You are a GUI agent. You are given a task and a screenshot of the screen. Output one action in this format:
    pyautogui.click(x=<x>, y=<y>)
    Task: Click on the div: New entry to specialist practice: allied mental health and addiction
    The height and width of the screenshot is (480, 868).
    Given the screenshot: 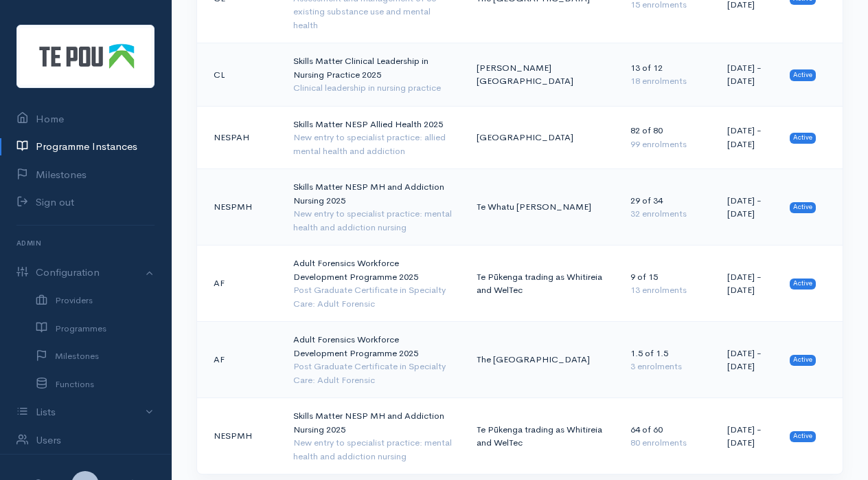 What is the action you would take?
    pyautogui.click(x=374, y=143)
    